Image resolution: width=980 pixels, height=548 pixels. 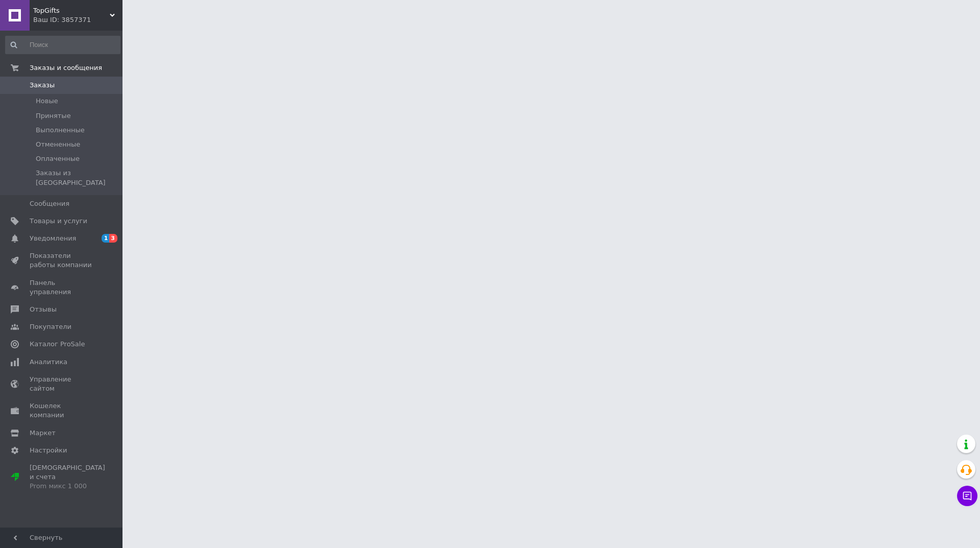 I want to click on span: Товары и услуги, so click(x=58, y=221).